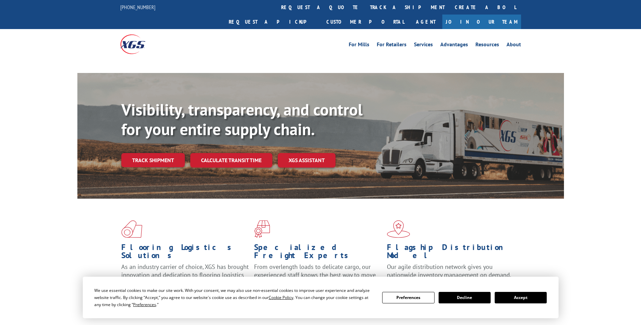 This screenshot has height=325, width=641. I want to click on span: As an industry carrier of choice, XGS has brought innovation and dedication to flooring logistics..., so click(185, 275).